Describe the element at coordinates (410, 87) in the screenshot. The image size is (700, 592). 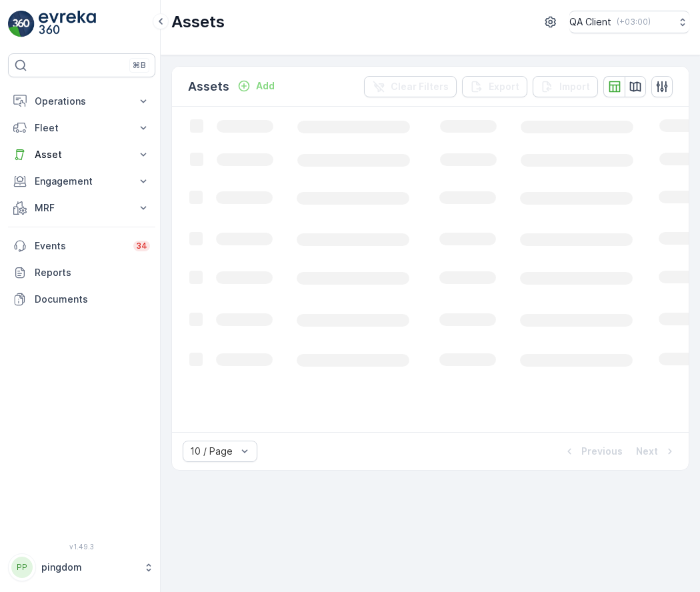
I see `button: Clear Filters` at that location.